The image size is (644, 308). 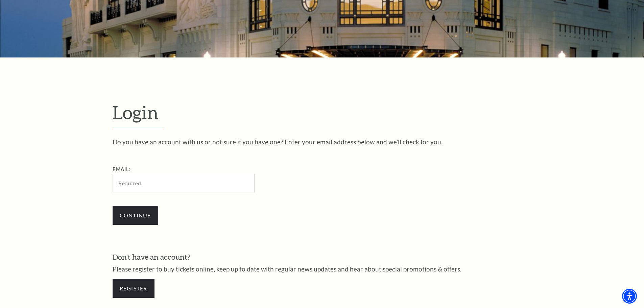 What do you see at coordinates (322, 269) in the screenshot?
I see `p: Please register to buy tickets online, keep up to date with regular news updates and hear about s...` at bounding box center [322, 269].